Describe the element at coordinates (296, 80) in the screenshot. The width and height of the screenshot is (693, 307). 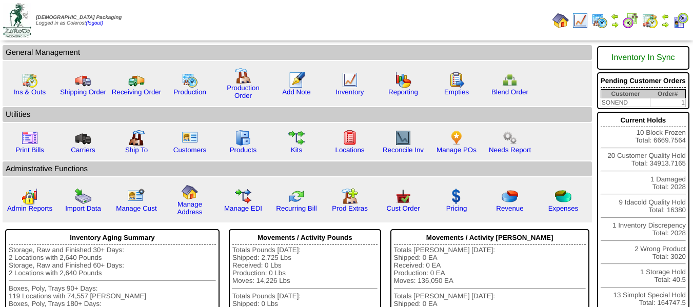
I see `img: orders.gif` at that location.